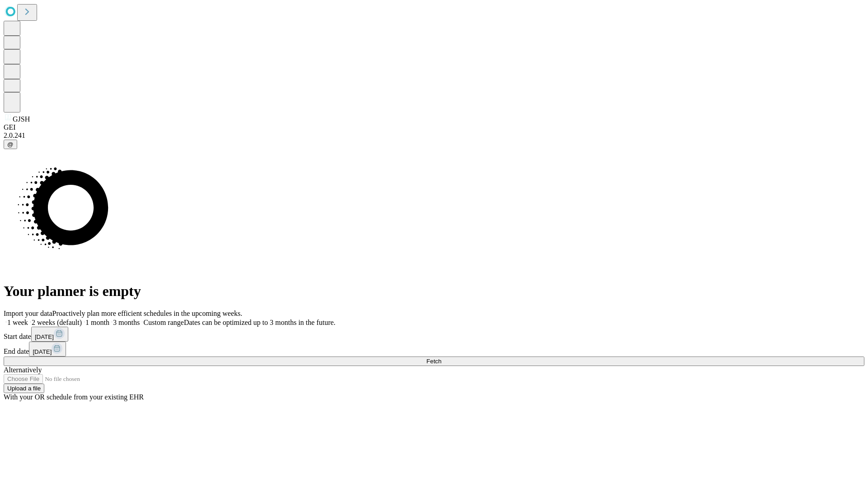 Image resolution: width=868 pixels, height=488 pixels. What do you see at coordinates (23, 369) in the screenshot?
I see `span: Alternatively` at bounding box center [23, 369].